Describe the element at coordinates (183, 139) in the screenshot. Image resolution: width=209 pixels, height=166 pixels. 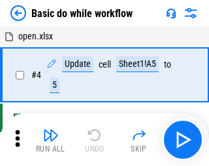
I see `img: Main button` at that location.